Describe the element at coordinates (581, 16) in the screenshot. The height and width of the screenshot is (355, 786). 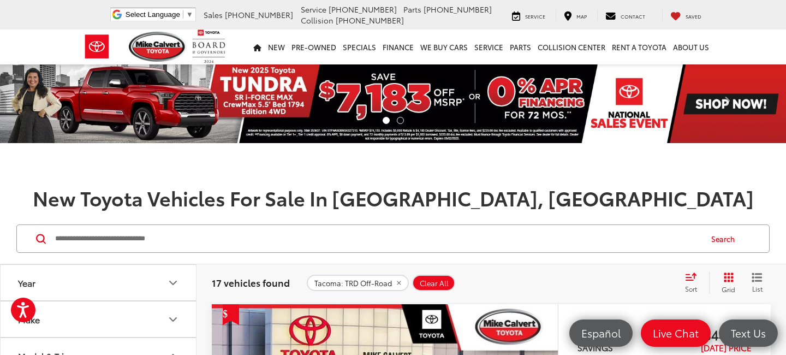
I see `span: Map` at that location.